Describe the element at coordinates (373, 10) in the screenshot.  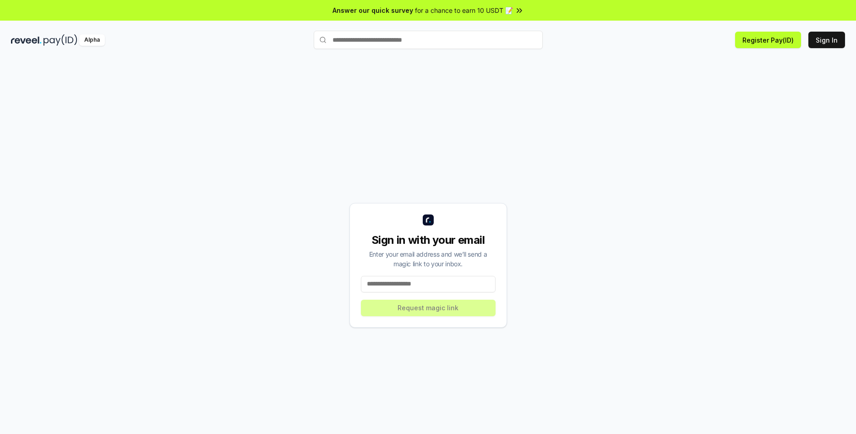
I see `span: Answer our quick survey` at that location.